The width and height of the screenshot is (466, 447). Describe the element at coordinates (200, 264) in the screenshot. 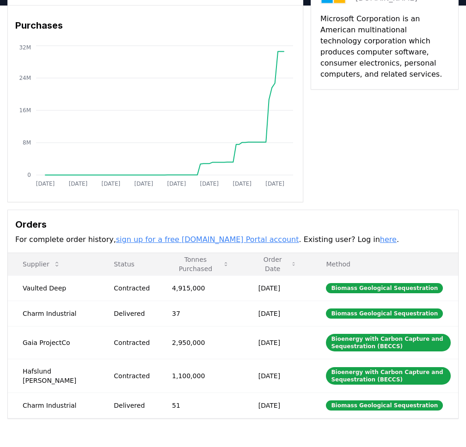

I see `button: Tonnes Purchased` at that location.